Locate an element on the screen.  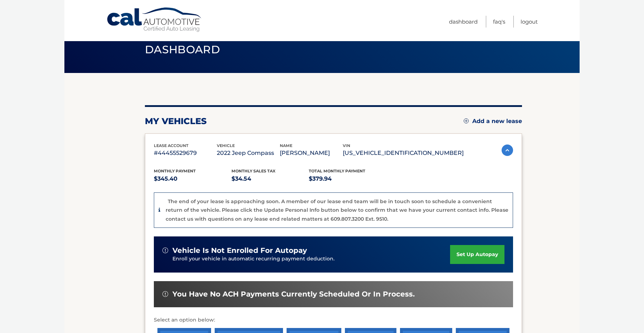
img: accordion-active.svg is located at coordinates (507, 150).